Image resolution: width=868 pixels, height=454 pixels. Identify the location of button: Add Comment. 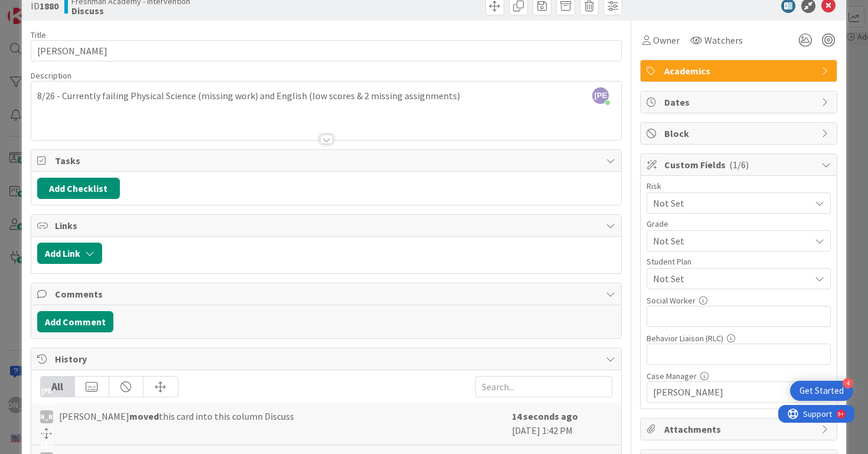
(75, 322).